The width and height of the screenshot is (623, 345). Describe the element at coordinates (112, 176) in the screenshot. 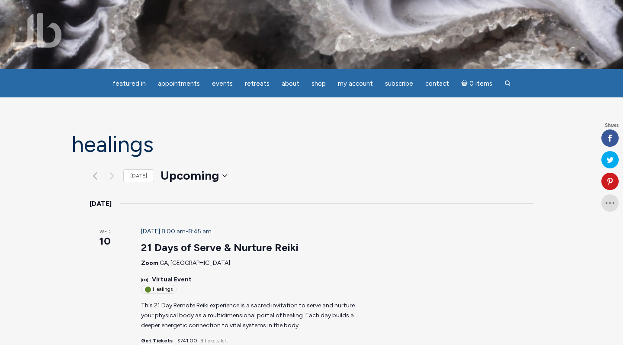

I see `button: Next Events` at that location.